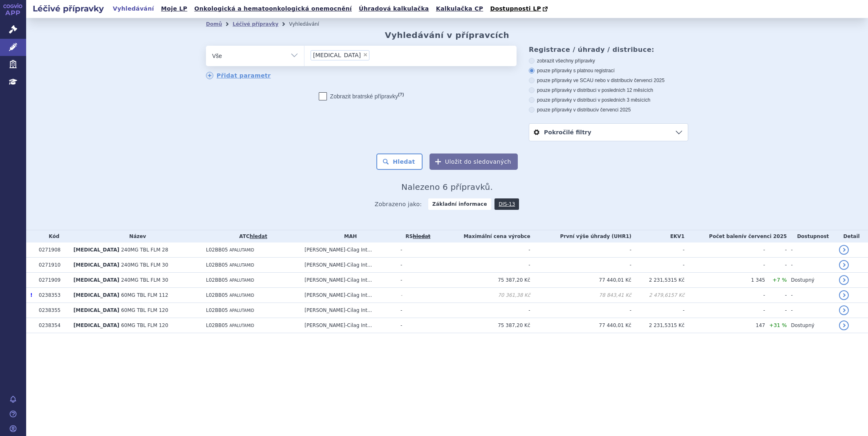 This screenshot has height=436, width=868. Describe the element at coordinates (608, 132) in the screenshot. I see `a: Pokročilé filtry` at that location.